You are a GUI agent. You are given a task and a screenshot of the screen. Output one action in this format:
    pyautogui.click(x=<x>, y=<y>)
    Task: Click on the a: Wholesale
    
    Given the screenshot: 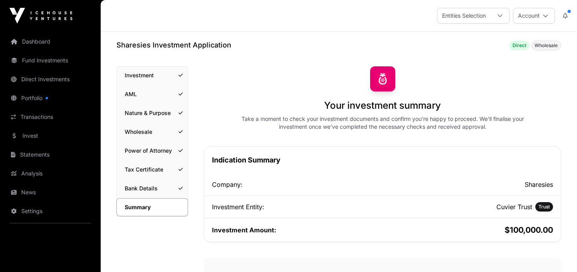 What is the action you would take?
    pyautogui.click(x=152, y=132)
    